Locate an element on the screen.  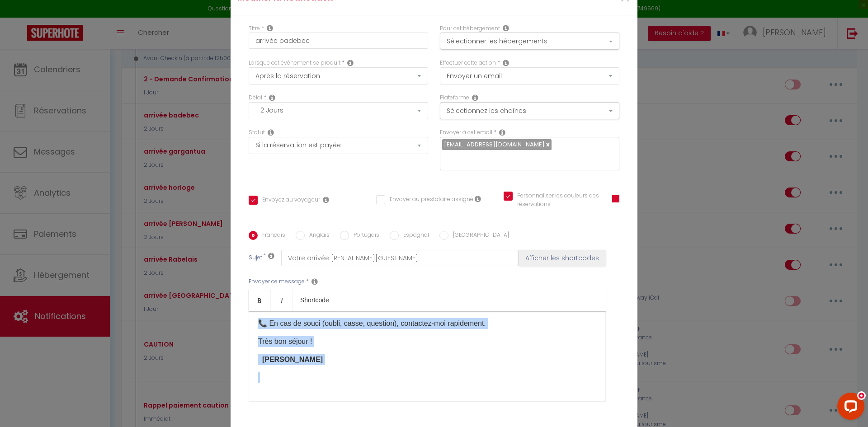
button: Afficher les shortcodes is located at coordinates (562, 258).